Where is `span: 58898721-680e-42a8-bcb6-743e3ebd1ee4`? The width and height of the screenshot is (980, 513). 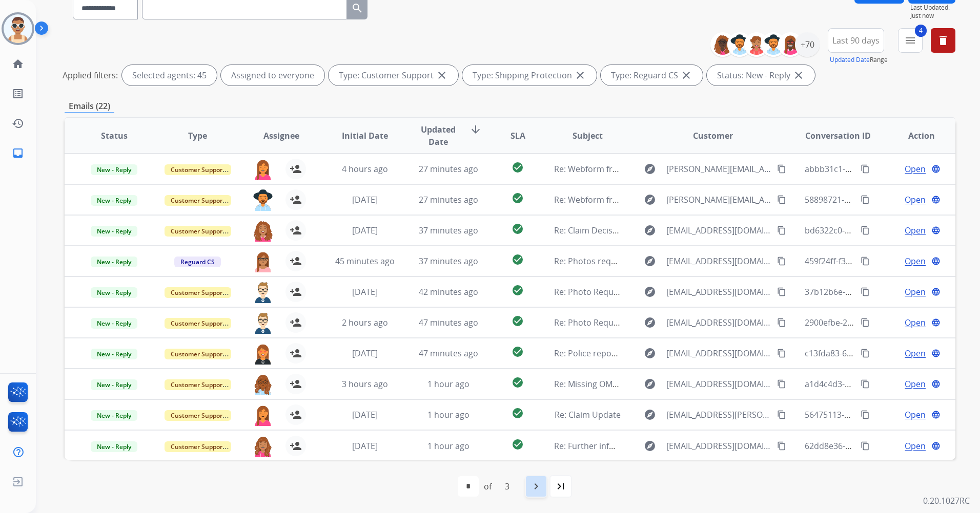
span: 58898721-680e-42a8-bcb6-743e3ebd1ee4 is located at coordinates (884, 200).